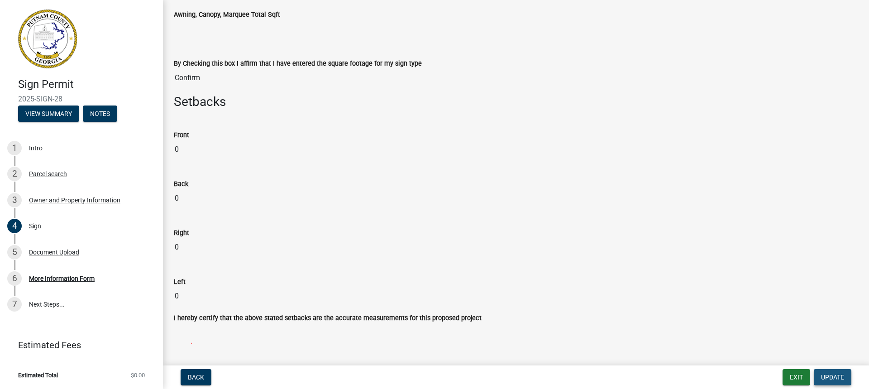 This screenshot has width=869, height=389. What do you see at coordinates (182, 135) in the screenshot?
I see `label: Front` at bounding box center [182, 135].